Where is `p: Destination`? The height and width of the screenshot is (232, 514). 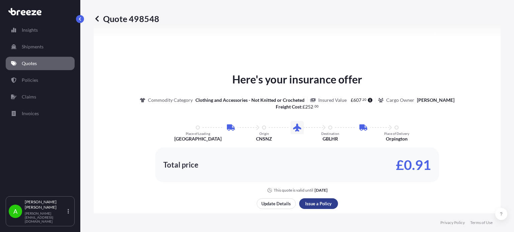 p: Destination is located at coordinates (330, 134).